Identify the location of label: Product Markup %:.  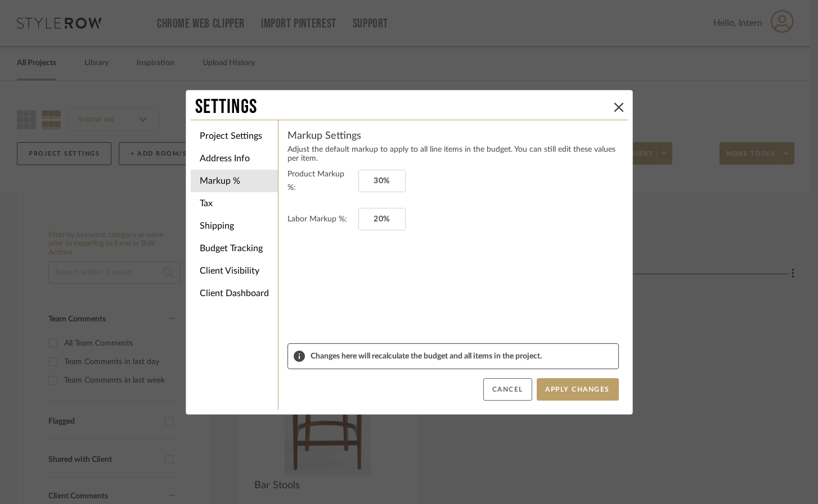
(321, 181).